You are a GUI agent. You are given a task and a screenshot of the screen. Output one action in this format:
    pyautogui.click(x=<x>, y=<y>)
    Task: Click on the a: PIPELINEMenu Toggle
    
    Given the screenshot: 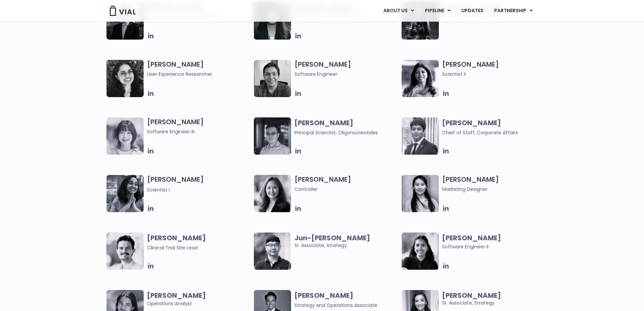 What is the action you would take?
    pyautogui.click(x=437, y=11)
    